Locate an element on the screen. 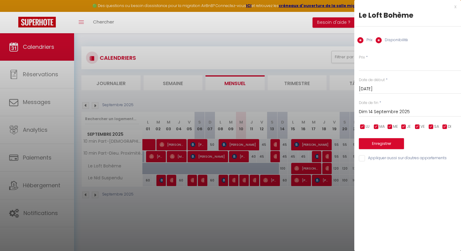  div: Le Loft Bohème is located at coordinates (408, 15).